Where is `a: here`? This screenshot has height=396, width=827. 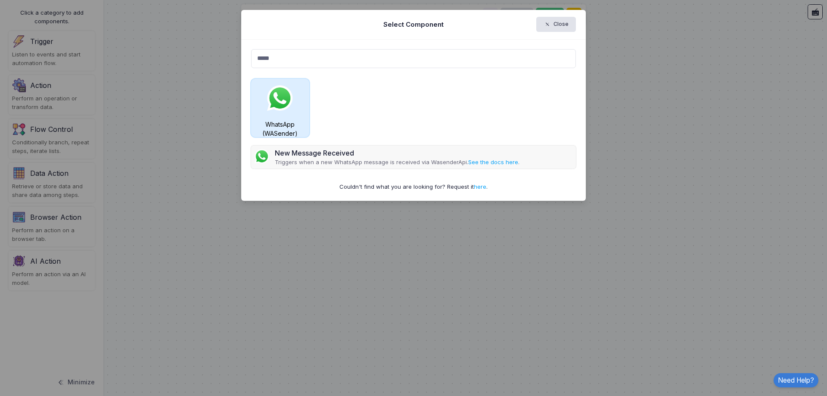
a: here is located at coordinates (480, 187).